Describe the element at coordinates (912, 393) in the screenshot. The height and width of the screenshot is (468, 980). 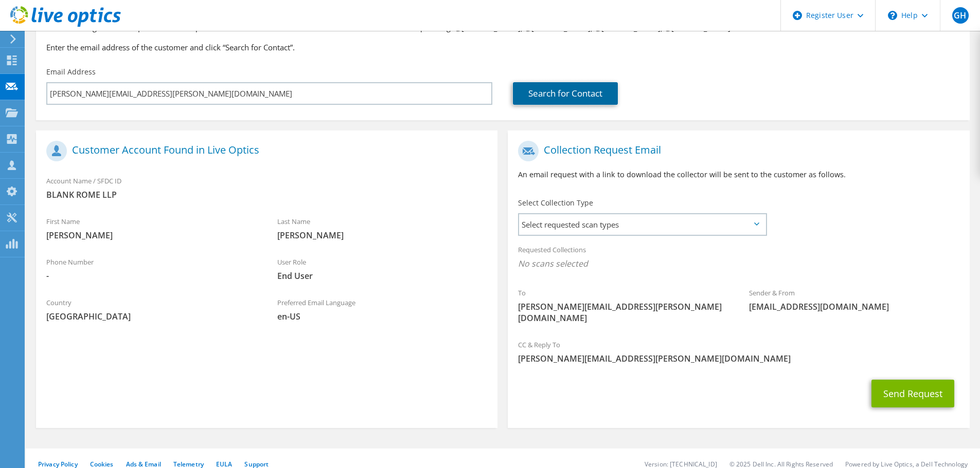
I see `button: Send Request` at that location.